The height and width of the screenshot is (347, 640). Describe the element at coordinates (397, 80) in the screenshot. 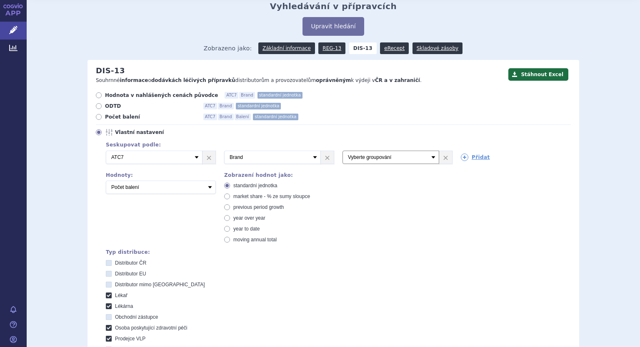

I see `strong: ČR a v zahraničí` at that location.